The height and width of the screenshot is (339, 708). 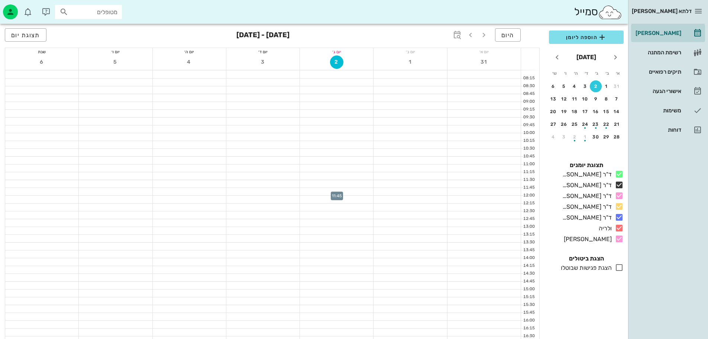 What do you see at coordinates (617, 124) in the screenshot?
I see `div: 21` at bounding box center [617, 124].